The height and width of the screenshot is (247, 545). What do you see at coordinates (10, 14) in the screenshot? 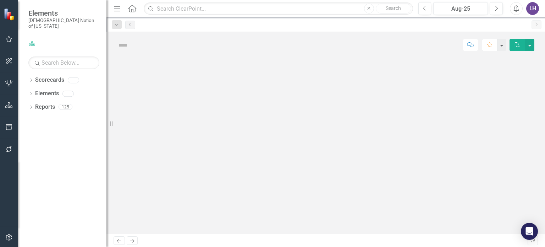
I see `img: ClearPoint Strategy` at bounding box center [10, 14].